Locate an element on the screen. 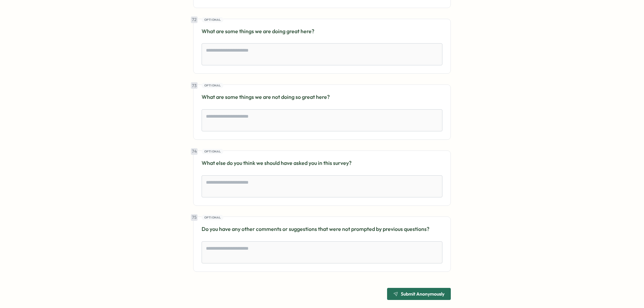 Image resolution: width=644 pixels, height=308 pixels. p: Do you have any other comments or suggestions that were not prompted by previous questions? is located at coordinates (322, 229).